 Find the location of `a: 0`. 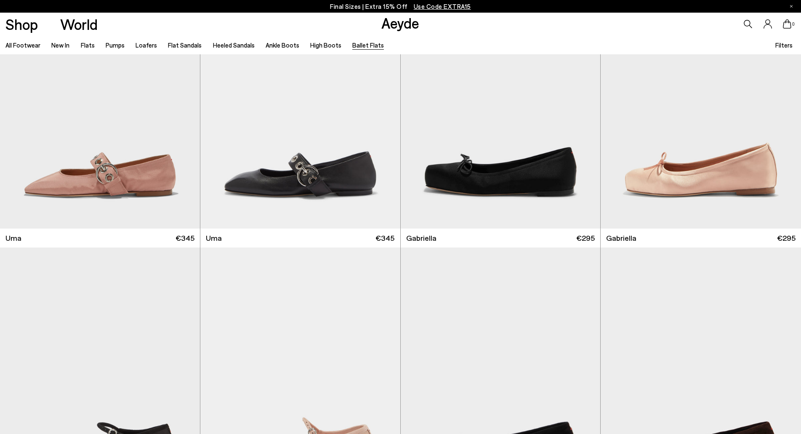

a: 0 is located at coordinates (787, 24).